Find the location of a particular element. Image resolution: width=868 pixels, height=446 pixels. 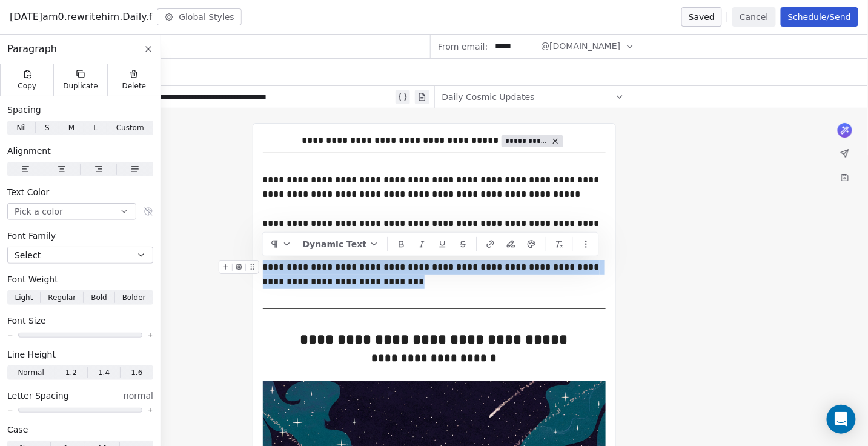

span: Letter Spacing is located at coordinates (38, 396).